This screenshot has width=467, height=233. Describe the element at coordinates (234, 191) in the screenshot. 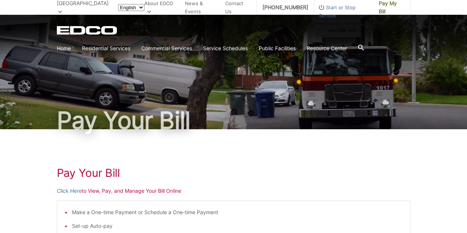

I see `p: to View, Pay, and Manage Your Bill Online` at that location.